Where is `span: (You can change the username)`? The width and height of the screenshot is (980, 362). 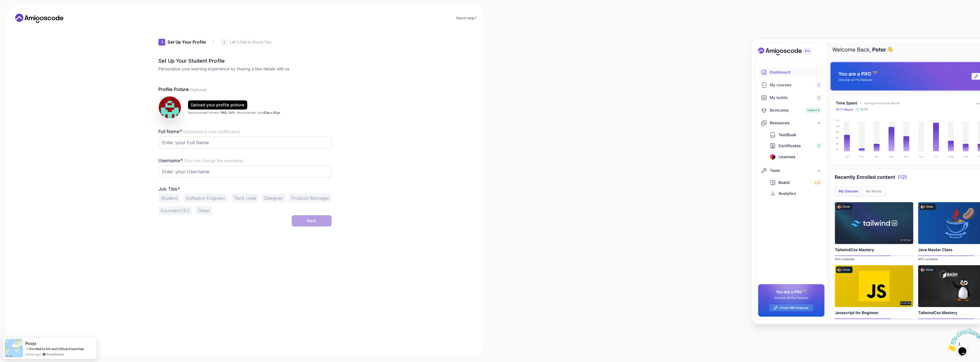
span: (You can change the username) is located at coordinates (214, 160).